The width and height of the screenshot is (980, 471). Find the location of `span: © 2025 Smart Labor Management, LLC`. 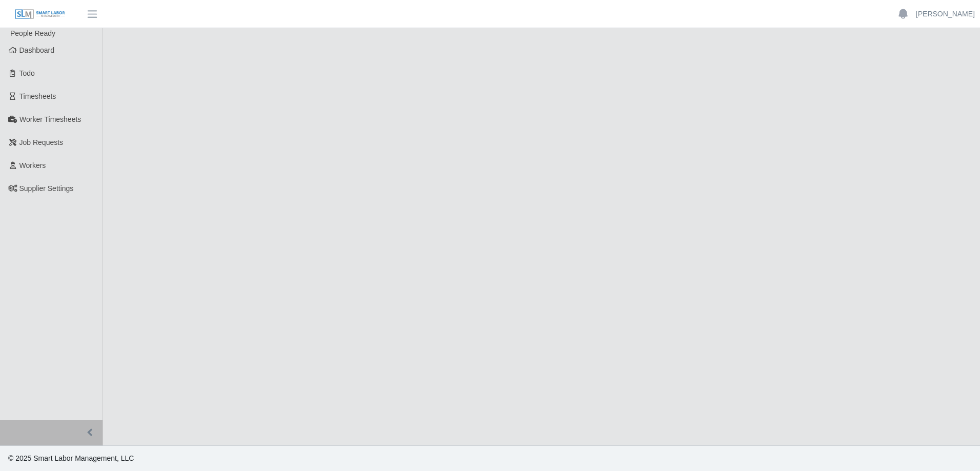

span: © 2025 Smart Labor Management, LLC is located at coordinates (71, 458).